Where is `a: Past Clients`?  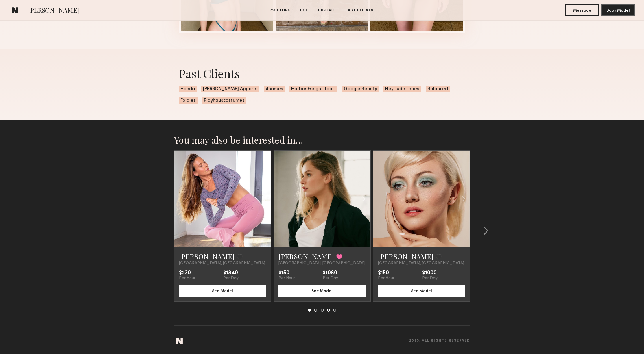
a: Past Clients is located at coordinates (359, 10).